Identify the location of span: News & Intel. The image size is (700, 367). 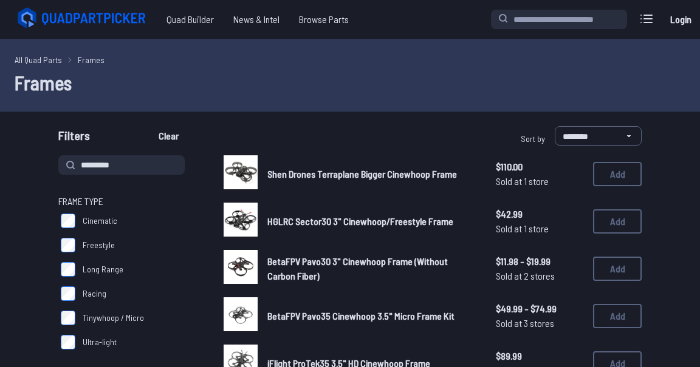
(256, 19).